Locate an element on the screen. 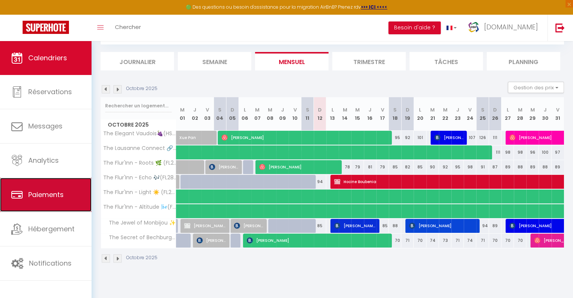 The width and height of the screenshot is (573, 298). th: 22 is located at coordinates (445, 114).